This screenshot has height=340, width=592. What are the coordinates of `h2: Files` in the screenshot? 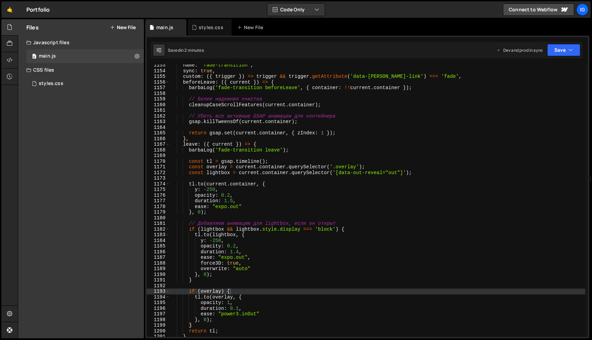 It's located at (33, 27).